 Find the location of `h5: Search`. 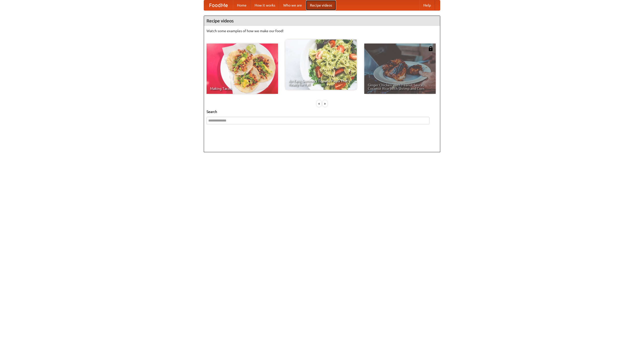

h5: Search is located at coordinates (322, 112).